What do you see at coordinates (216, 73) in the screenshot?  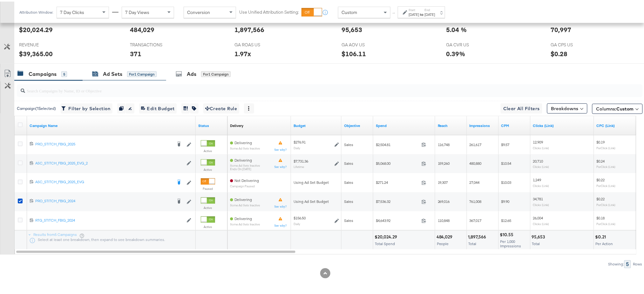 I see `div: for 1 Campaign` at bounding box center [216, 73].